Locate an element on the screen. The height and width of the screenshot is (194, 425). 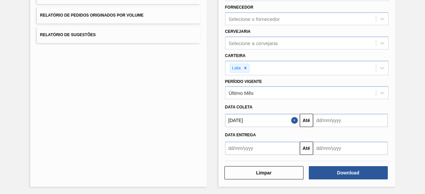
span: Data entrega is located at coordinates (240, 135).